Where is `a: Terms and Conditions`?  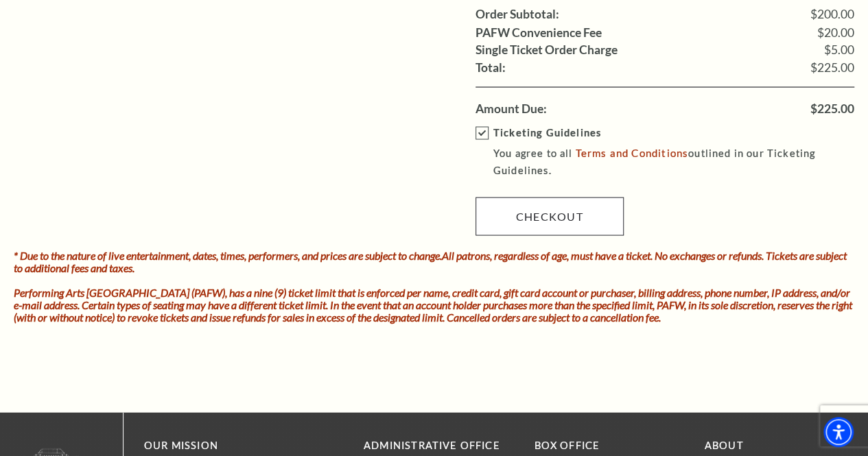 a: Terms and Conditions is located at coordinates (632, 152).